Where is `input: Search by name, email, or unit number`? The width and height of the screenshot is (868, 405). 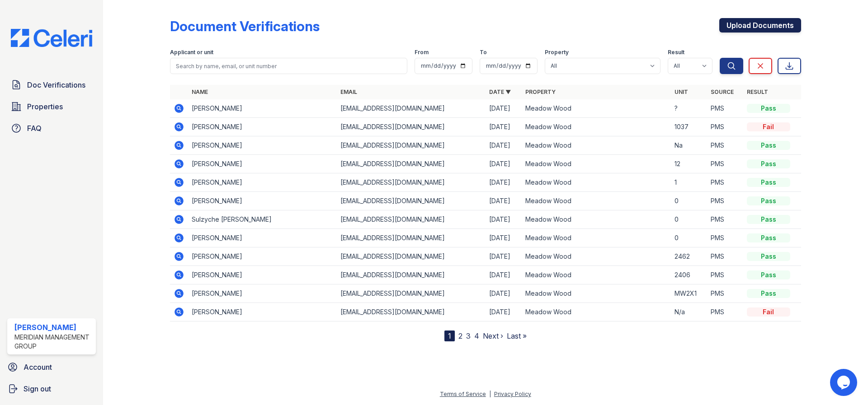 input: Search by name, email, or unit number is located at coordinates (288, 66).